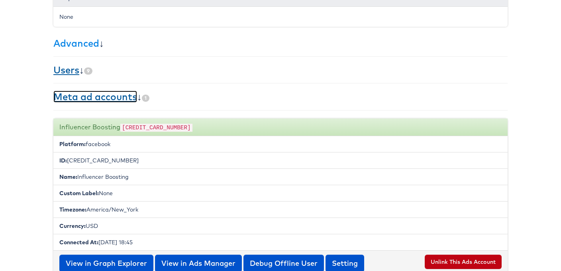 The image size is (561, 271). I want to click on b: Timezone:, so click(73, 209).